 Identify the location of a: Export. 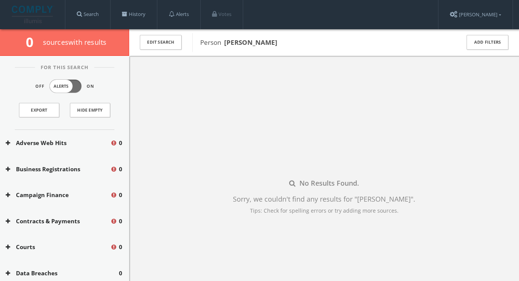
(39, 110).